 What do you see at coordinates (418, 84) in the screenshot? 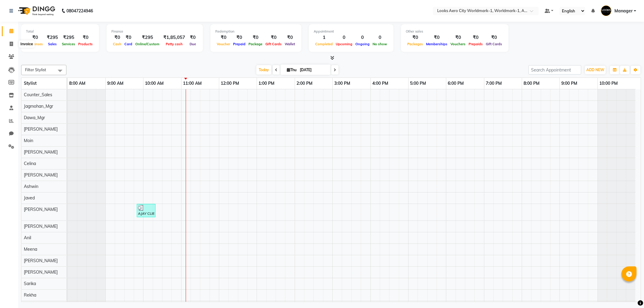
I see `a: 5:00 PM` at bounding box center [418, 84].